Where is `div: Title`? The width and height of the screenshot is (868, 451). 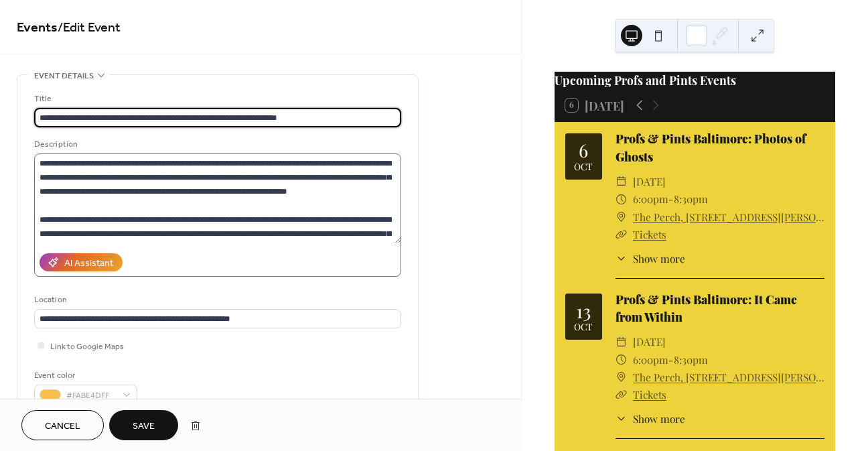 div: Title is located at coordinates (216, 98).